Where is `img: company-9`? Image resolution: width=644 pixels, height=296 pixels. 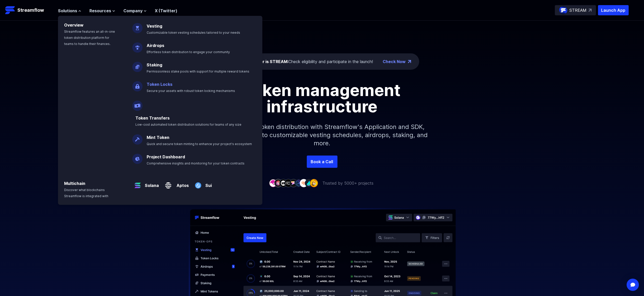 img: company-9 is located at coordinates (314, 183).